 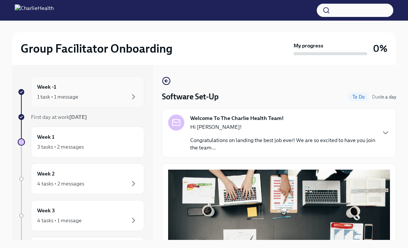 What do you see at coordinates (46, 211) in the screenshot?
I see `h6: Week 3` at bounding box center [46, 211].